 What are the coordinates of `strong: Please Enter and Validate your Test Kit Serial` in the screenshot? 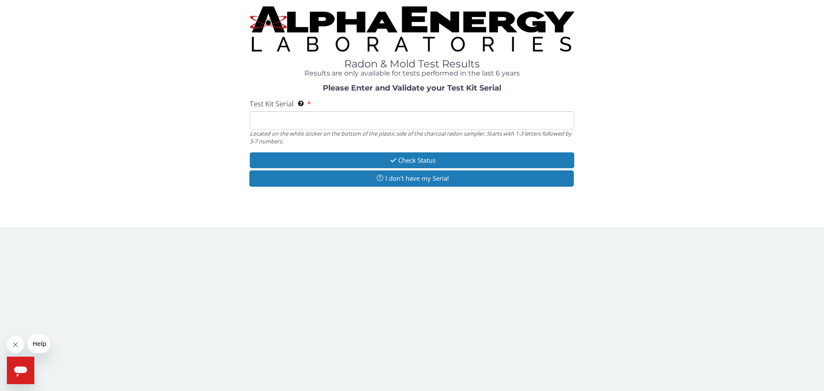 It's located at (412, 88).